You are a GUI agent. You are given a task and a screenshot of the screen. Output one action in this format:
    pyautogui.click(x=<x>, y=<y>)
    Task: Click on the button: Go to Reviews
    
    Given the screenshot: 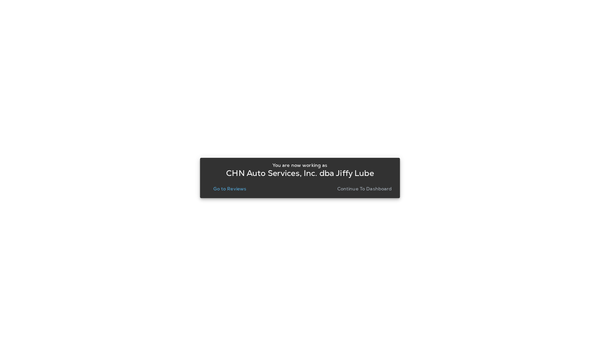 What is the action you would take?
    pyautogui.click(x=230, y=188)
    